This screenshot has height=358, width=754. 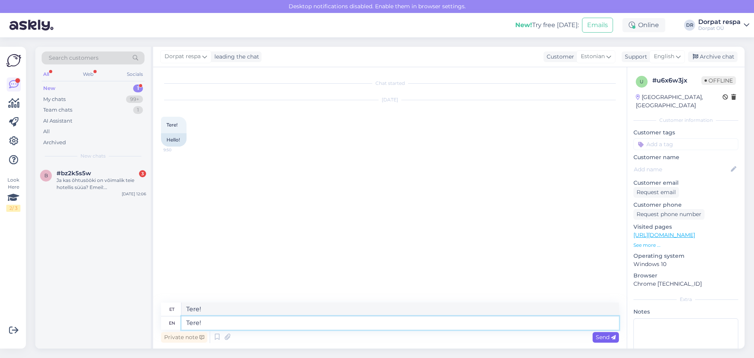 I want to click on div: Dorpat respa, so click(x=719, y=22).